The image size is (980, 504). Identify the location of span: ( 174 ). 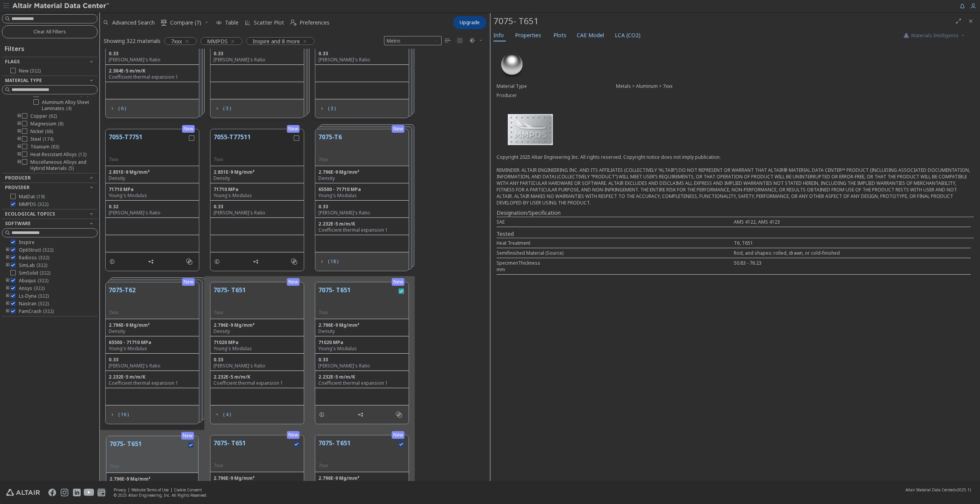
(48, 139).